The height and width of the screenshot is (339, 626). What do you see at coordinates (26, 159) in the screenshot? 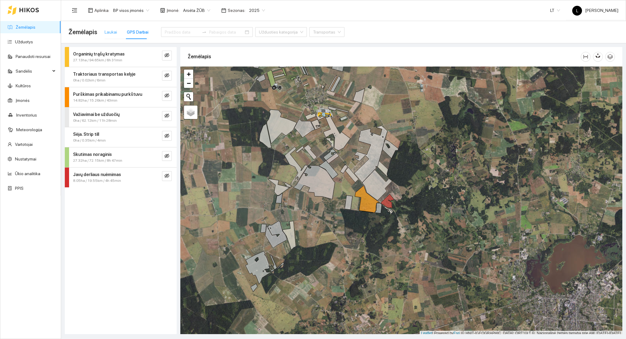
I see `a: Nustatymai` at bounding box center [26, 159].